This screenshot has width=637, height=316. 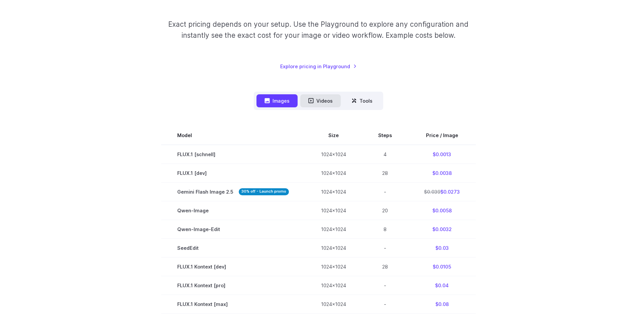 I want to click on p: Exact pricing depends on your setup. Use the Playground to explore any configuration and instantl..., so click(x=319, y=30).